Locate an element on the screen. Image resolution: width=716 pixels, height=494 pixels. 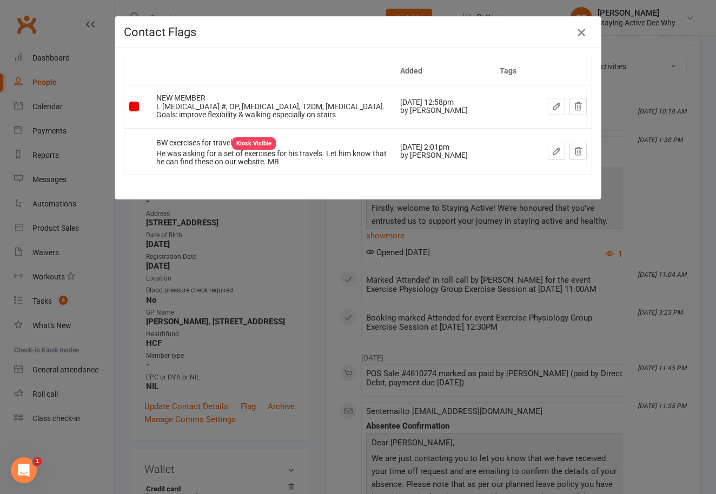
span: NEW MEMBER is located at coordinates (181, 98).